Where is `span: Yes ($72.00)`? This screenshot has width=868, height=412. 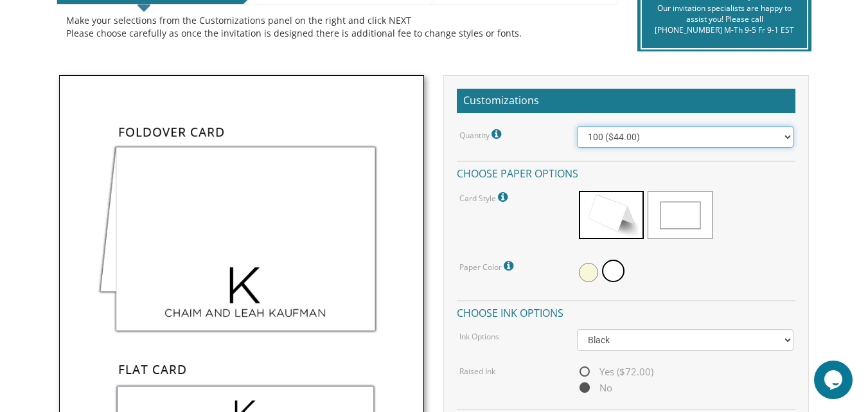 span: Yes ($72.00) is located at coordinates (615, 372).